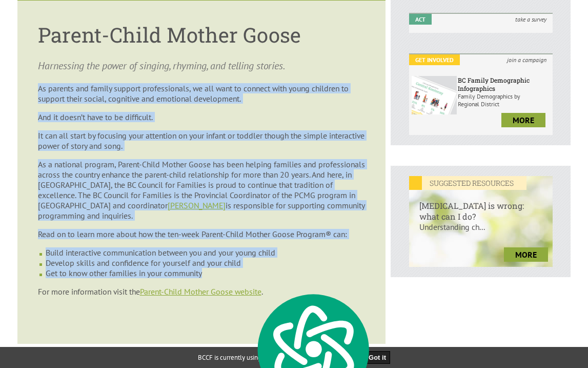 The image size is (588, 368). Describe the element at coordinates (201, 66) in the screenshot. I see `p: Harnessing the power of singing, rhyming, and telling stories.` at that location.